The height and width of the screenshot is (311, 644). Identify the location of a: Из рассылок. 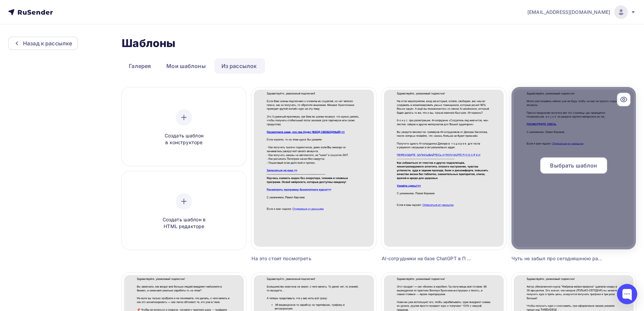
(239, 66).